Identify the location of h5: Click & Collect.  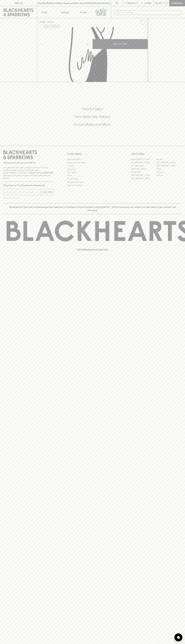
(92, 109).